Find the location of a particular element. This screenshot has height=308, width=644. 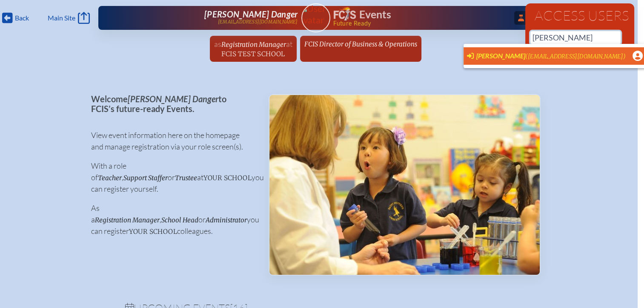

span: Back is located at coordinates (22, 18).